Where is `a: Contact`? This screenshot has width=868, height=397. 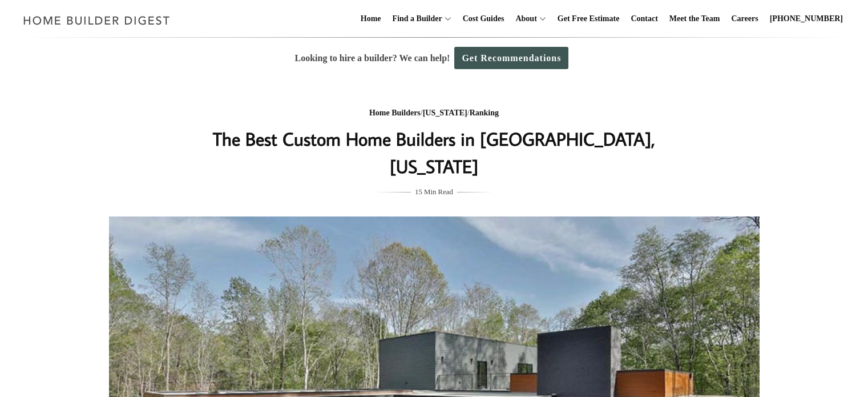
a: Contact is located at coordinates (644, 19).